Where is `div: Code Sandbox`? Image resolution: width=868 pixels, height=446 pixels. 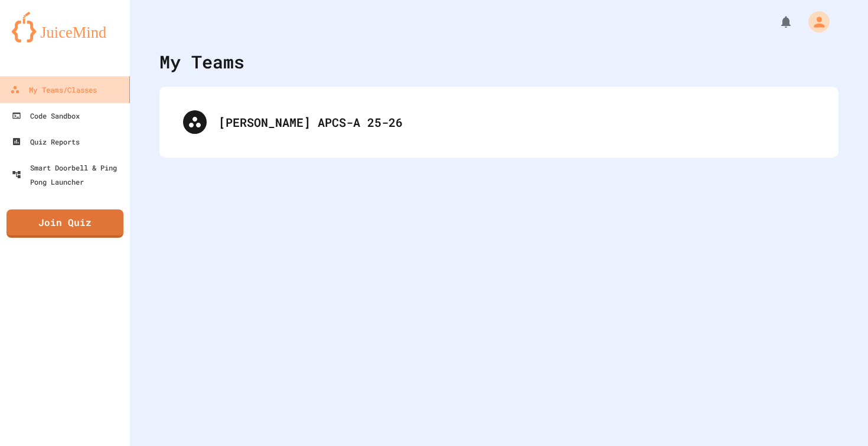
div: Code Sandbox is located at coordinates (45, 116).